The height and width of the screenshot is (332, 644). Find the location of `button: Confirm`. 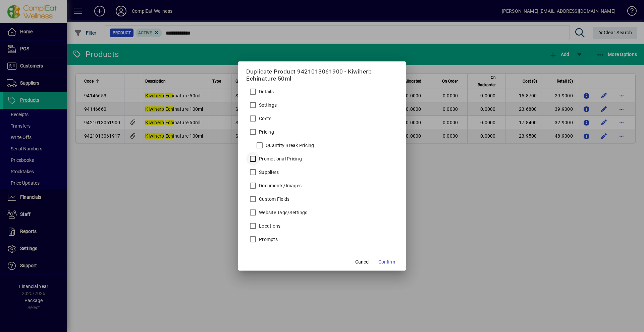

button: Confirm is located at coordinates (387, 262).